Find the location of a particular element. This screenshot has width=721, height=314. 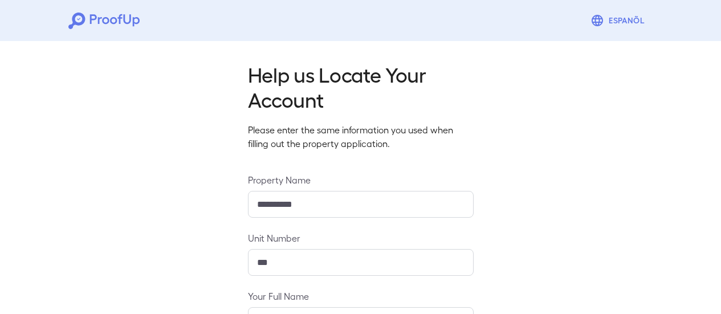

label: Property Name is located at coordinates (361, 180).